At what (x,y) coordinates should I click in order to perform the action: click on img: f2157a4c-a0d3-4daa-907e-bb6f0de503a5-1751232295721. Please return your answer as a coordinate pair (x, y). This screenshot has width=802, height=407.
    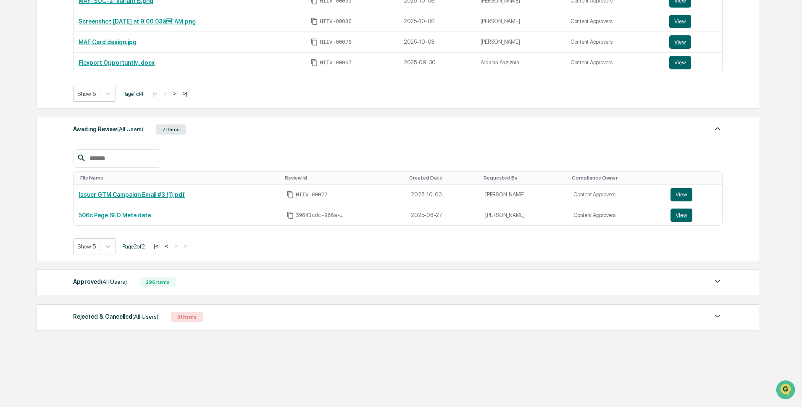
    Looking at the image, I should click on (10, 10).